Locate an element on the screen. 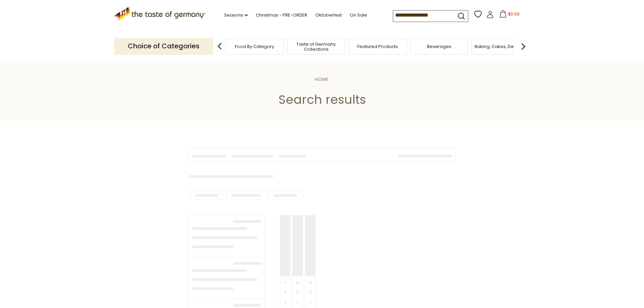  a: Food By Category is located at coordinates (255, 47).